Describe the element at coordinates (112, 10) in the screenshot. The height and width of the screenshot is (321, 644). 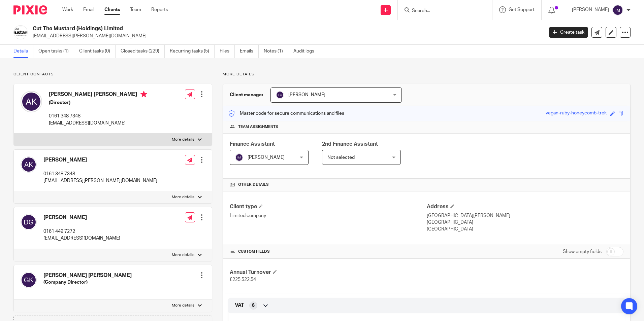
I see `a: Clients` at that location.